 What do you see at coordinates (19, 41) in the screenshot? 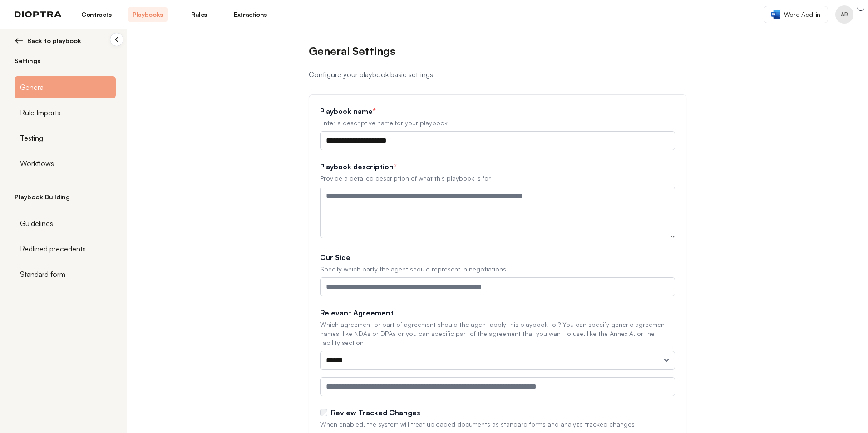
I see `img: left arrow` at bounding box center [19, 41].